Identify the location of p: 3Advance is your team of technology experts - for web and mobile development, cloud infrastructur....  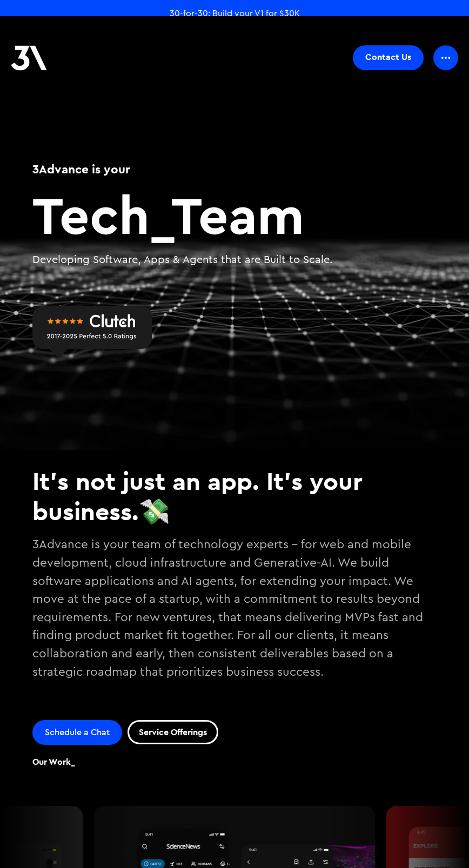
(235, 617).